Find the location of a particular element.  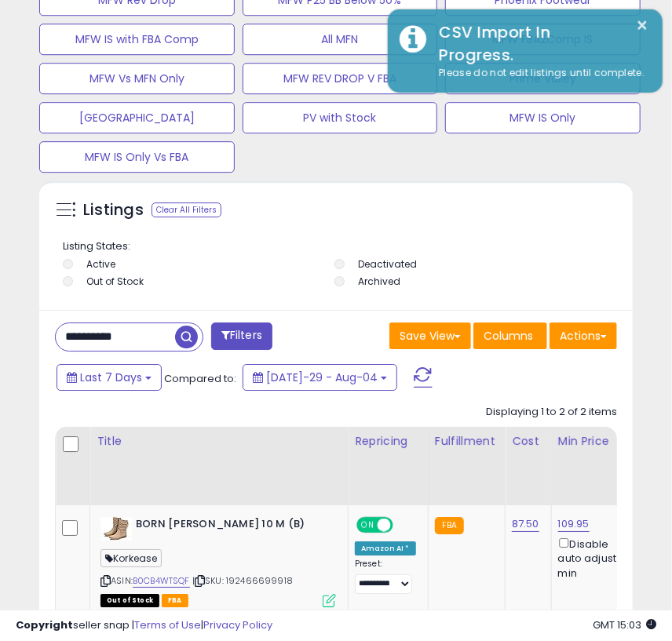

button: All MFN is located at coordinates (340, 40).